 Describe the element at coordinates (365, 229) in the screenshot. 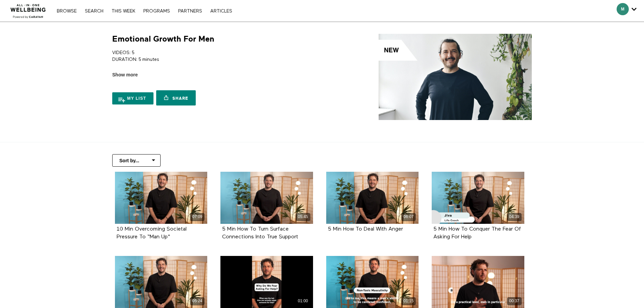

I see `a: 5 Min How To Deal With Anger` at that location.